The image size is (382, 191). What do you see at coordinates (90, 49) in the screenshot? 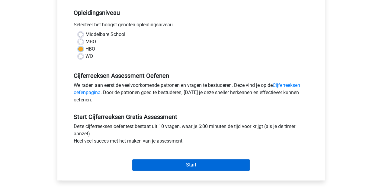
I see `label: HBO` at bounding box center [90, 49].